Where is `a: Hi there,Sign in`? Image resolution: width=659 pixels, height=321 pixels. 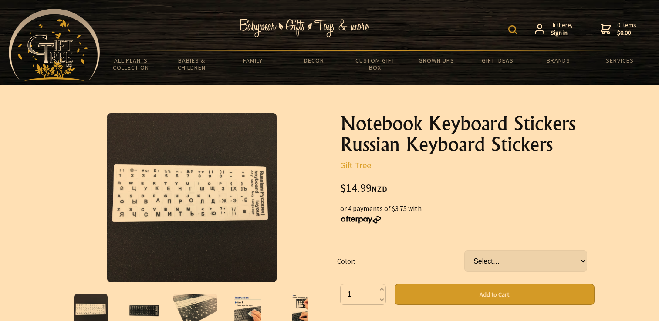
a: Hi there,Sign in is located at coordinates (553, 29).